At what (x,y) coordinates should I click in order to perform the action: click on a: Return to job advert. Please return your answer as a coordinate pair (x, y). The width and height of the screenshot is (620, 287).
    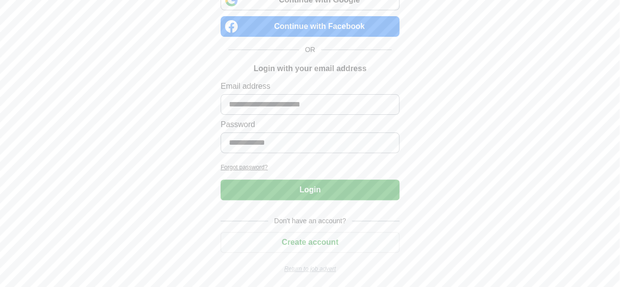
    Looking at the image, I should click on (310, 268).